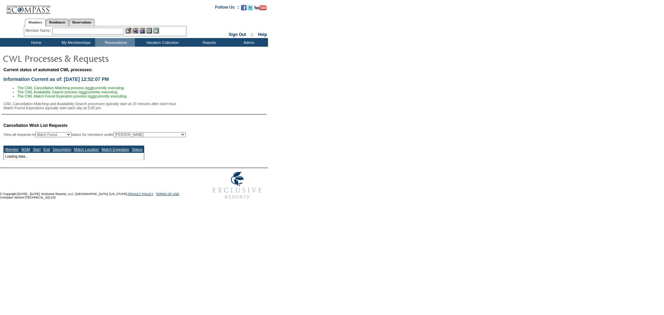 This screenshot has height=315, width=664. Describe the element at coordinates (135, 30) in the screenshot. I see `img: View` at that location.